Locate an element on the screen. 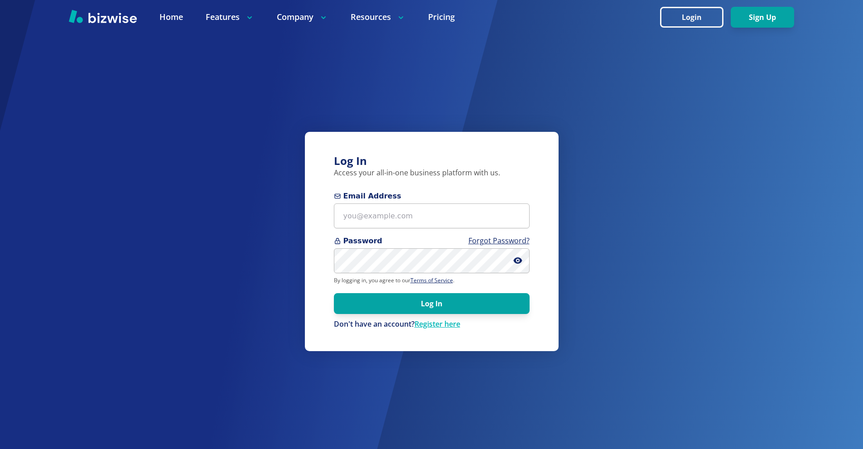  button: Sign Up is located at coordinates (762, 17).